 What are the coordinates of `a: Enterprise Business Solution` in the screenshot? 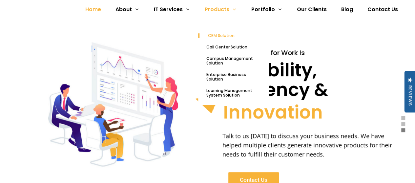 It's located at (233, 77).